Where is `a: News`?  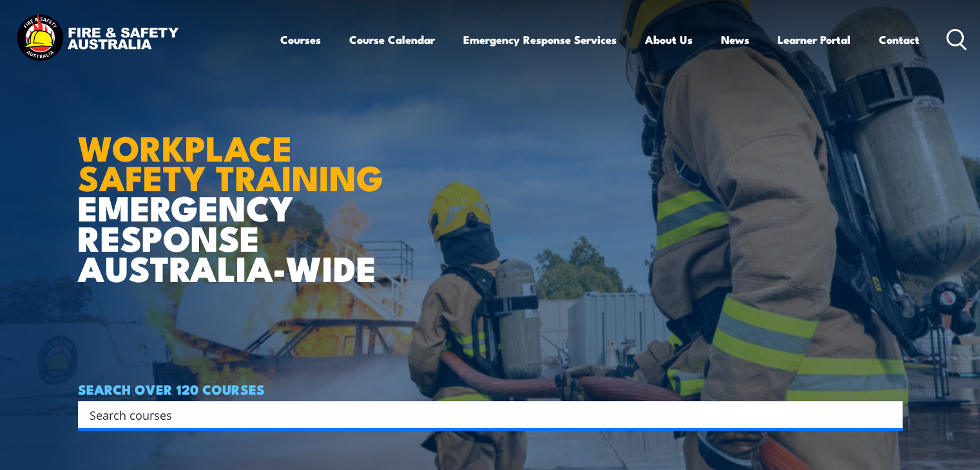 a: News is located at coordinates (735, 39).